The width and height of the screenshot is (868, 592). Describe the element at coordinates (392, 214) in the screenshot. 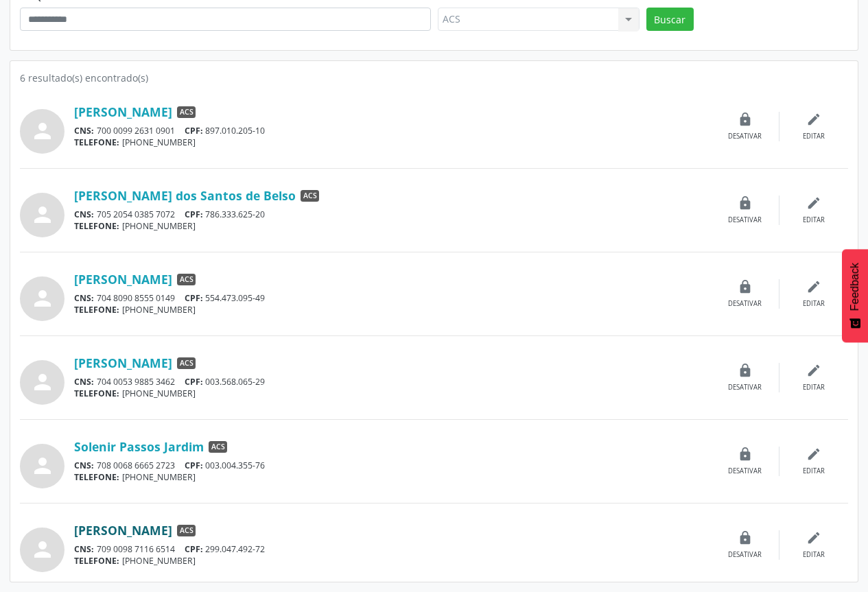

I see `div: 705 2054 0385 7072 786.333.625-20` at that location.